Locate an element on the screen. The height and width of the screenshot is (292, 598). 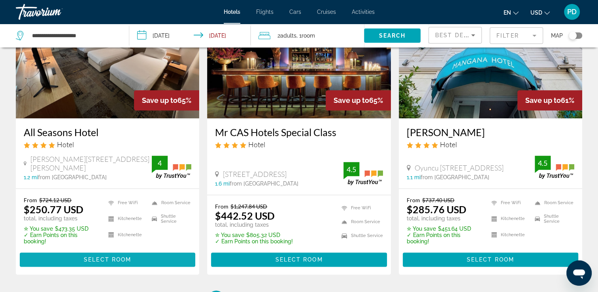
ins: $285.76 USD is located at coordinates (437, 209).